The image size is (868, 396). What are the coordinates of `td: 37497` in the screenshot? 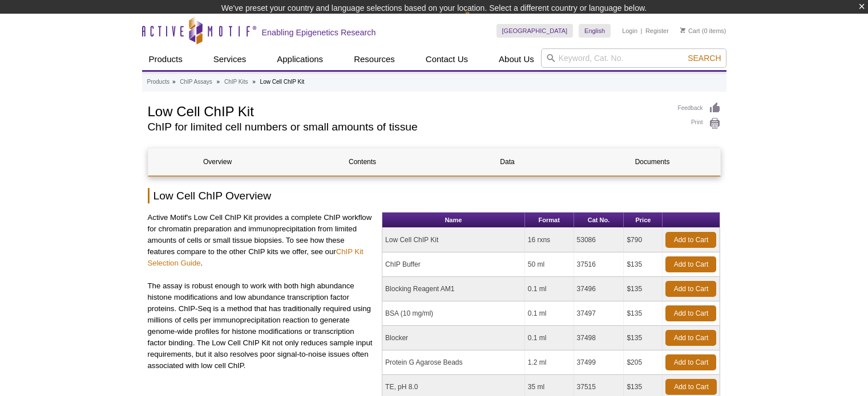 It's located at (599, 313).